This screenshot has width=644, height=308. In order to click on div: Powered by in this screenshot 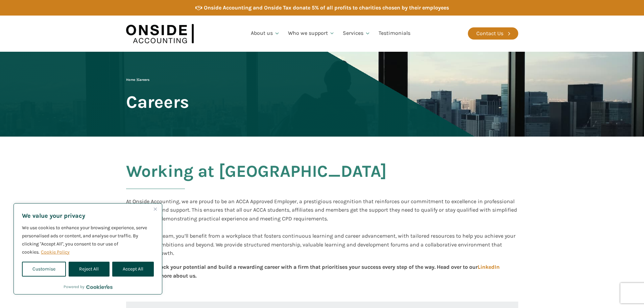, I will do `click(88, 286)`.